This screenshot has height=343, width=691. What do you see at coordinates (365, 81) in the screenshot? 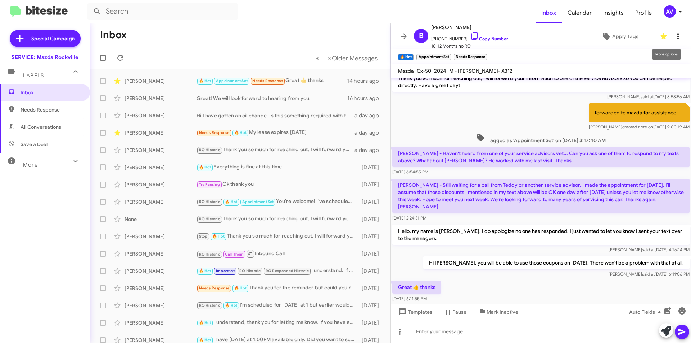
I see `div: 14 hours ago` at bounding box center [365, 81].